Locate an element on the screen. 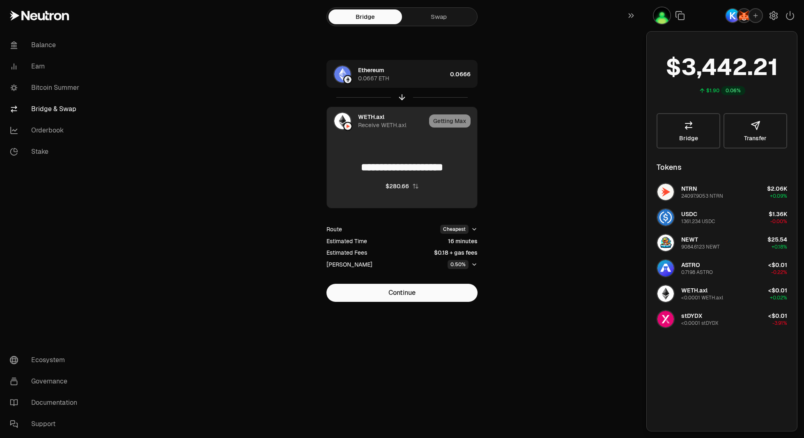 The image size is (804, 438). span: ASTRO is located at coordinates (690, 265).